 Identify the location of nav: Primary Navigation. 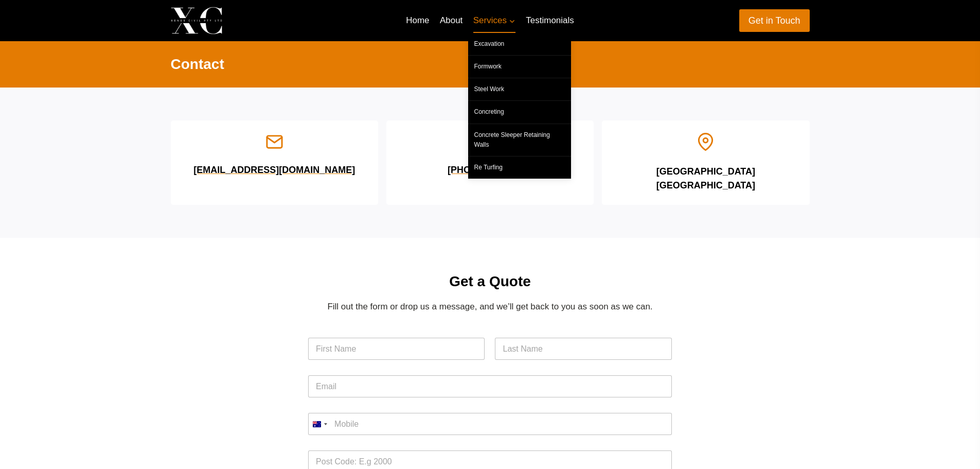
(490, 20).